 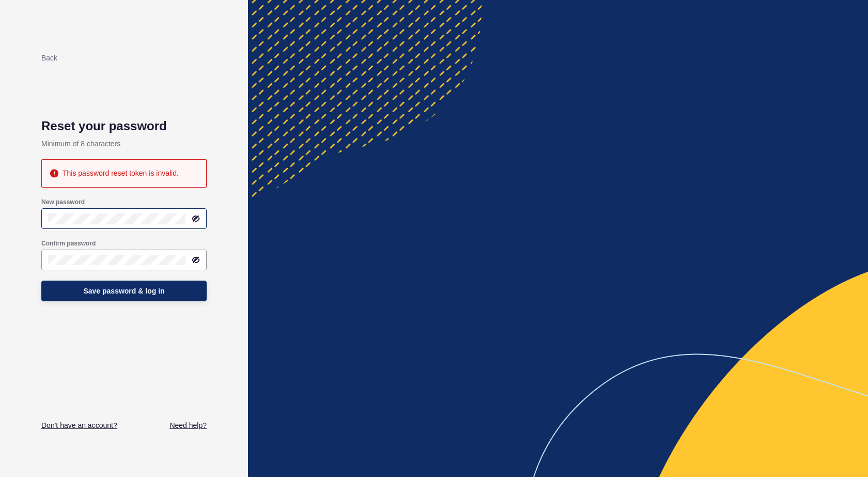 What do you see at coordinates (189, 425) in the screenshot?
I see `a: Need help?` at bounding box center [189, 425].